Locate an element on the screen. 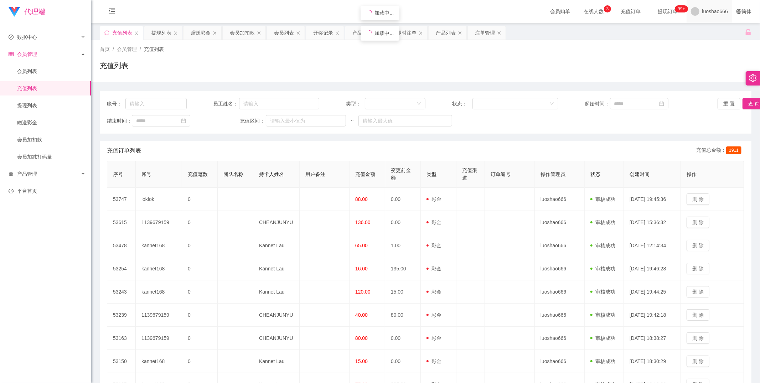 Image resolution: width=760 pixels, height=383 pixels. span: 提现订单 is located at coordinates (668, 11).